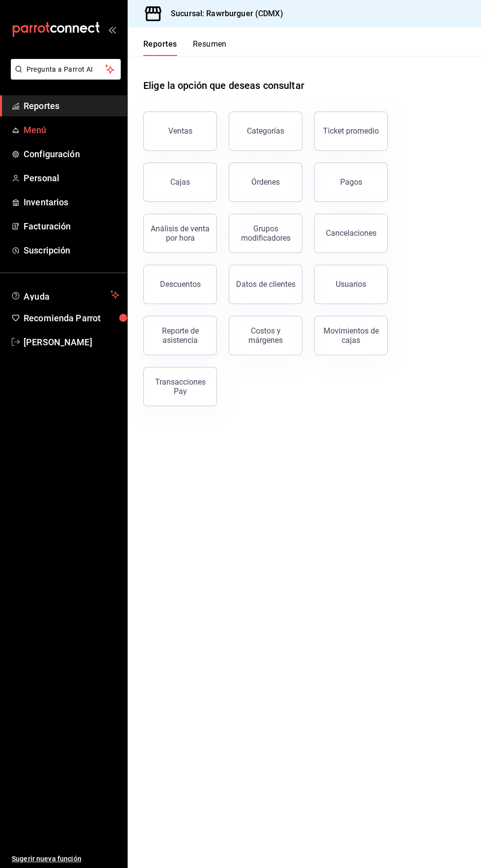  What do you see at coordinates (180, 387) in the screenshot?
I see `div: Transacciones Pay` at bounding box center [180, 387].